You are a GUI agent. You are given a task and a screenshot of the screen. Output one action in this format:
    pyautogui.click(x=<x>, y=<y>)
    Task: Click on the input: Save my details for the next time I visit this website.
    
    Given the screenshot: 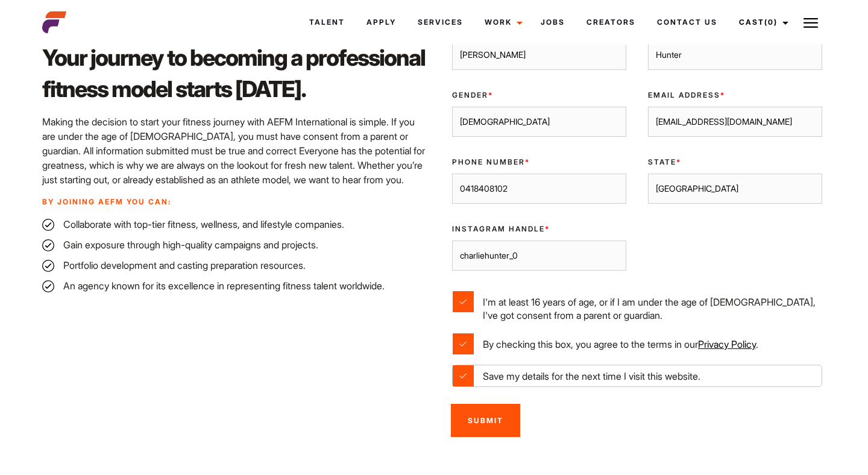 What is the action you would take?
    pyautogui.click(x=463, y=375)
    